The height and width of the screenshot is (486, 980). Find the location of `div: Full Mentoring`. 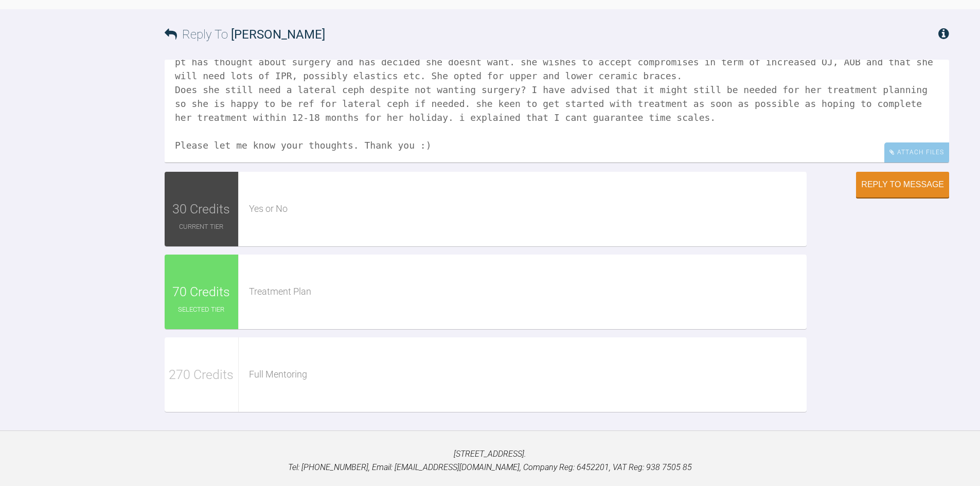

div: Full Mentoring is located at coordinates (528, 374).